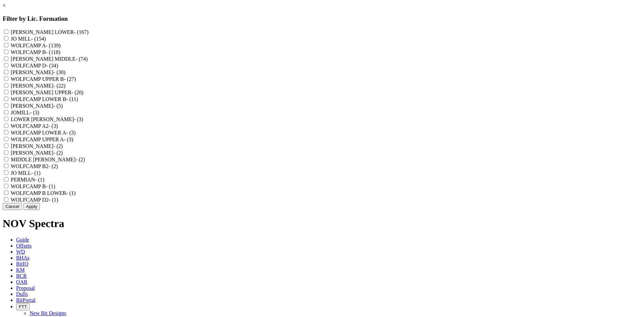 The image size is (644, 317). What do you see at coordinates (59, 72) in the screenshot?
I see `span: - (30)` at bounding box center [59, 72].